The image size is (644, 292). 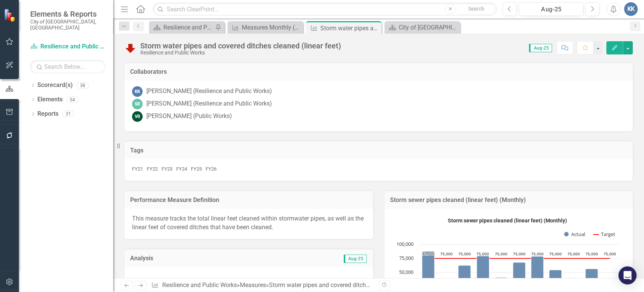 I want to click on span: FY26, so click(x=211, y=168).